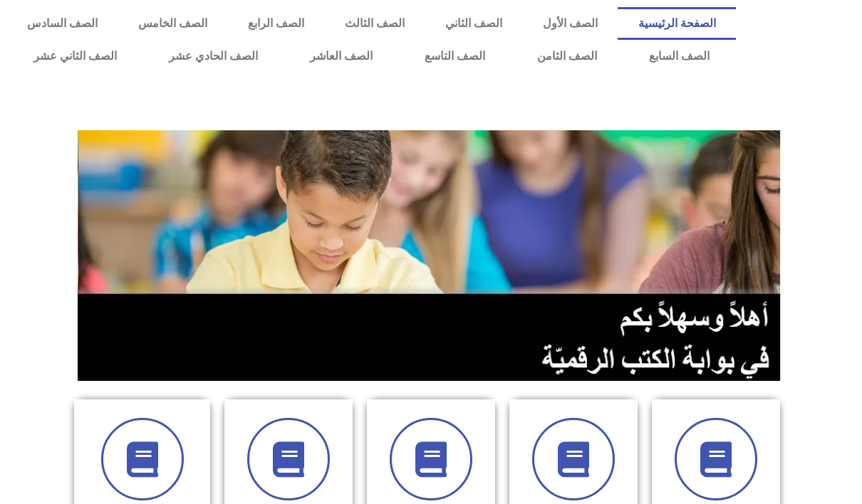 The image size is (862, 504). What do you see at coordinates (570, 24) in the screenshot?
I see `a: الصف الأول` at bounding box center [570, 24].